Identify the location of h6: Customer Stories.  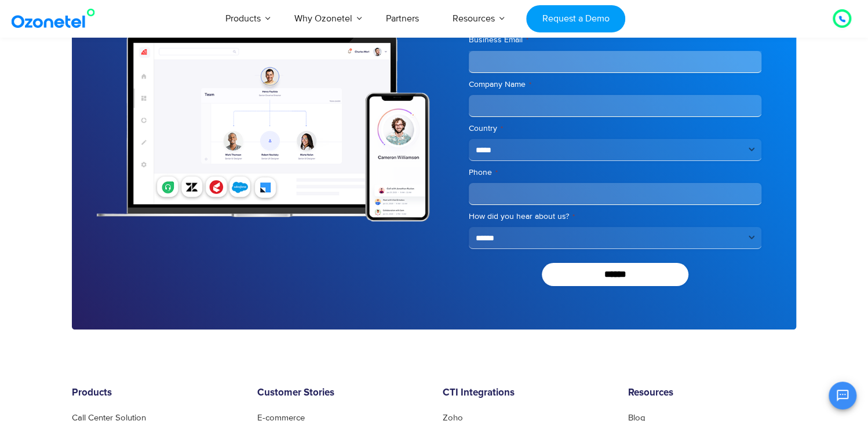
(341, 393).